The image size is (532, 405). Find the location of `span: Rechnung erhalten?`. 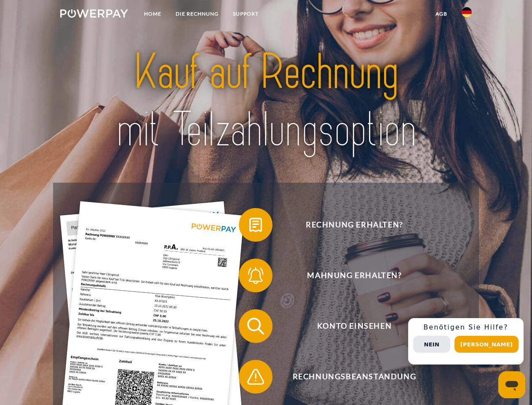

span: Rechnung erhalten? is located at coordinates (354, 225).